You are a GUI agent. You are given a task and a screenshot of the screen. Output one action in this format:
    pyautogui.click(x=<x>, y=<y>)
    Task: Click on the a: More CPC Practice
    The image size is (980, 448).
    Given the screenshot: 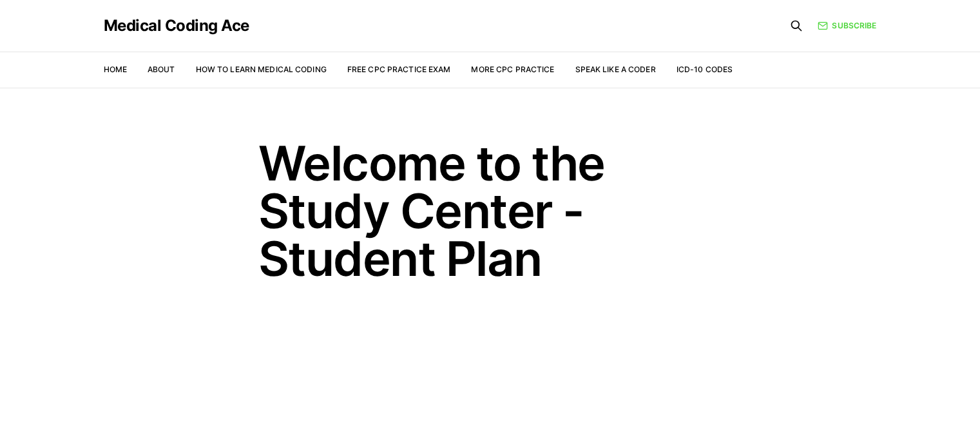 What is the action you would take?
    pyautogui.click(x=513, y=69)
    